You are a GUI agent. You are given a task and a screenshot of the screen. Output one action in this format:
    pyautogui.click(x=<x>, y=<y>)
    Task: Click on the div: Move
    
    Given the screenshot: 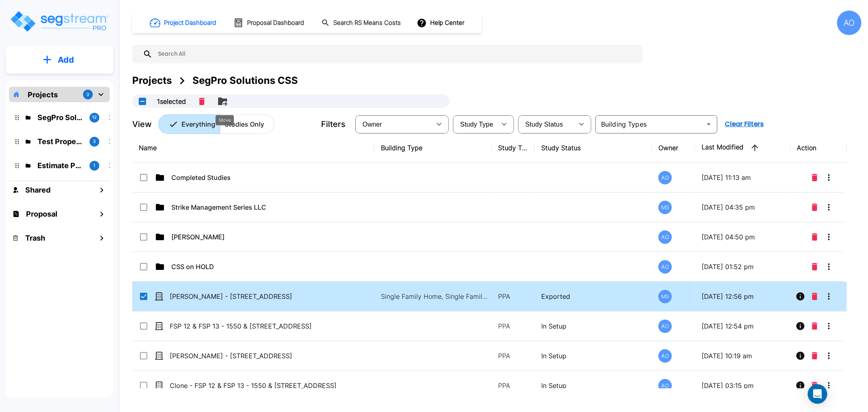 What is the action you would take?
    pyautogui.click(x=224, y=120)
    